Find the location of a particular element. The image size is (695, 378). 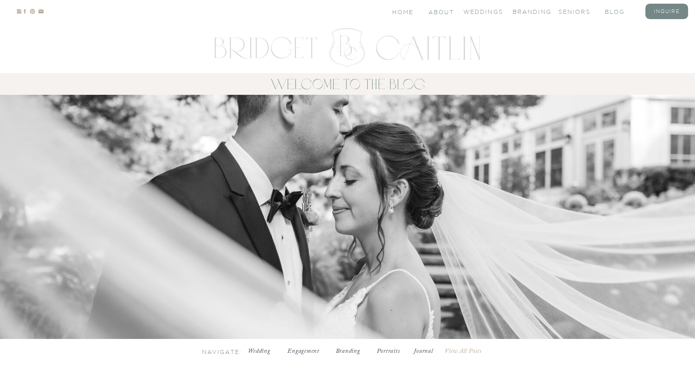

a: inquire is located at coordinates (667, 11).